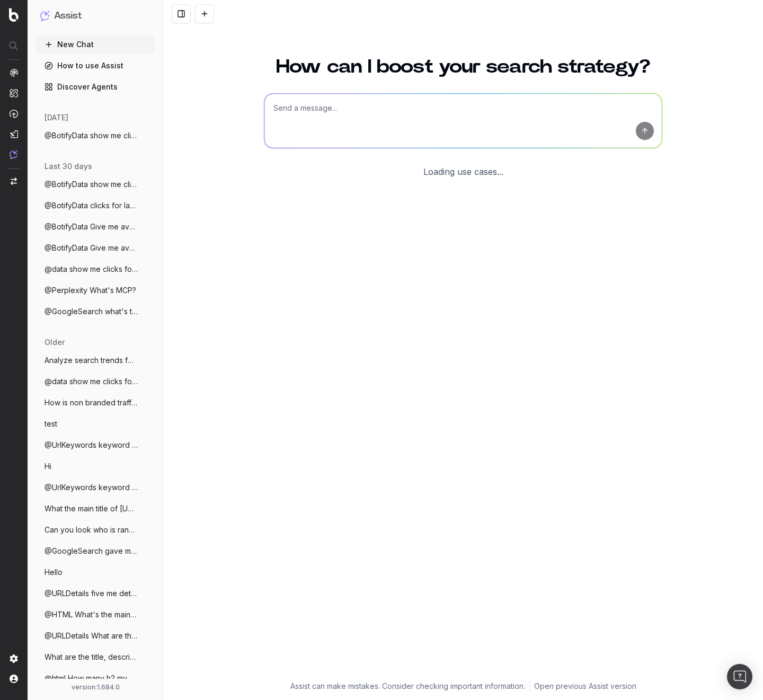 The height and width of the screenshot is (700, 763). Describe the element at coordinates (13, 678) in the screenshot. I see `img: My account` at that location.